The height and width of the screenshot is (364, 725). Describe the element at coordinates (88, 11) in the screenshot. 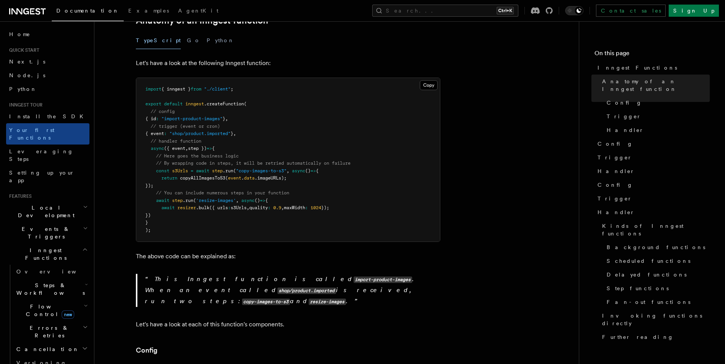

I see `span: Documentation` at that location.